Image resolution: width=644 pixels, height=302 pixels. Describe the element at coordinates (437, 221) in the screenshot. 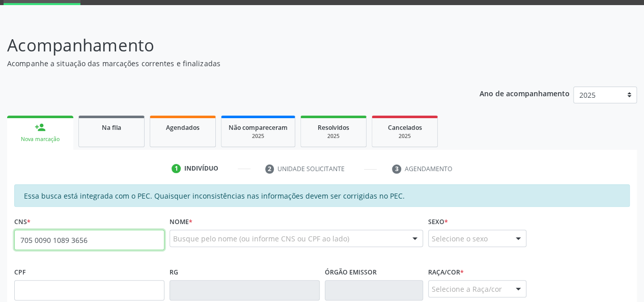

I see `label: Sexo` at that location.